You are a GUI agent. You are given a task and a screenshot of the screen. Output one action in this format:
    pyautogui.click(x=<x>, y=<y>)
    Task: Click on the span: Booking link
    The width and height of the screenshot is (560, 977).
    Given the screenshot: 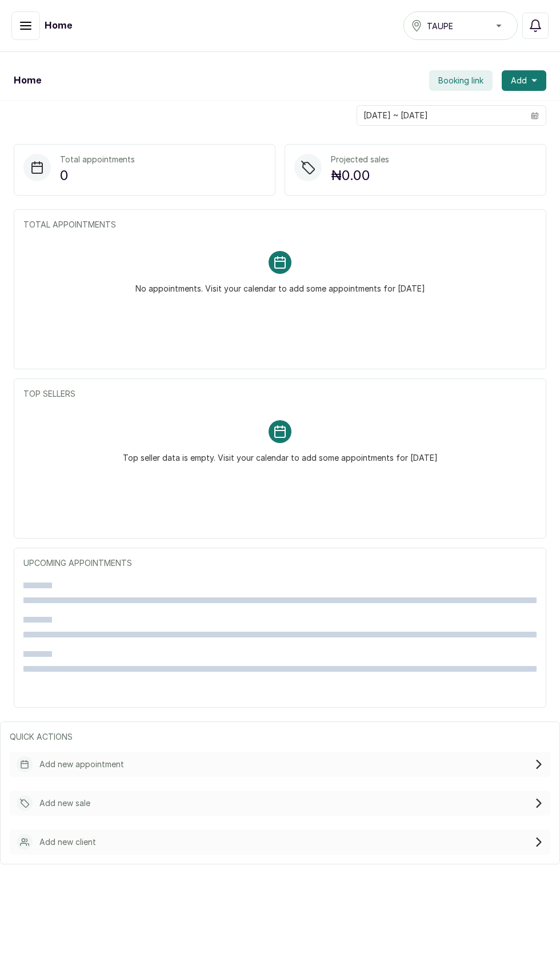 What is the action you would take?
    pyautogui.click(x=461, y=81)
    